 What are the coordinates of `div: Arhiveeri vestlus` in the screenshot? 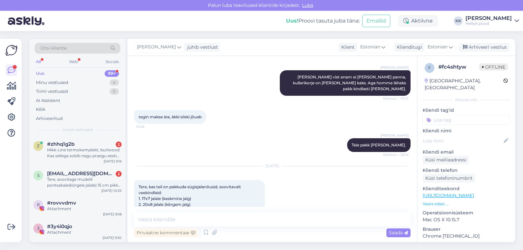 It's located at (484, 47).